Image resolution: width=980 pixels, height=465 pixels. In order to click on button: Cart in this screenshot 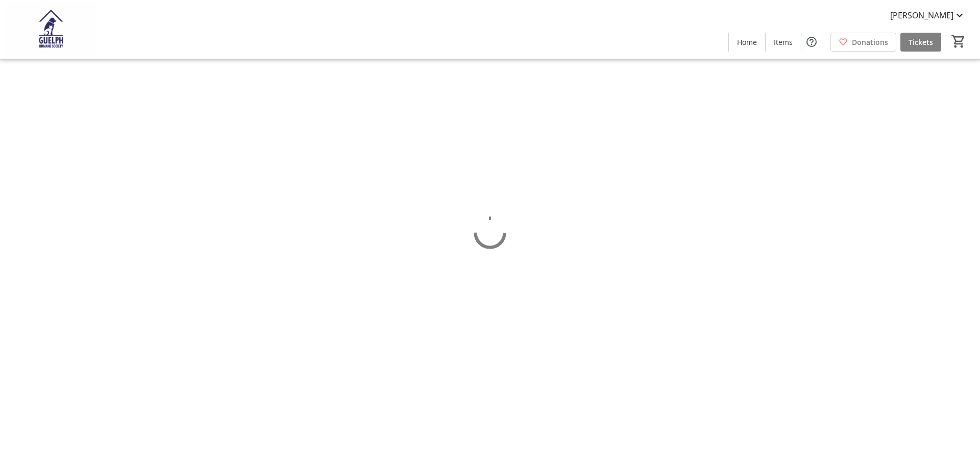, I will do `click(958, 41)`.